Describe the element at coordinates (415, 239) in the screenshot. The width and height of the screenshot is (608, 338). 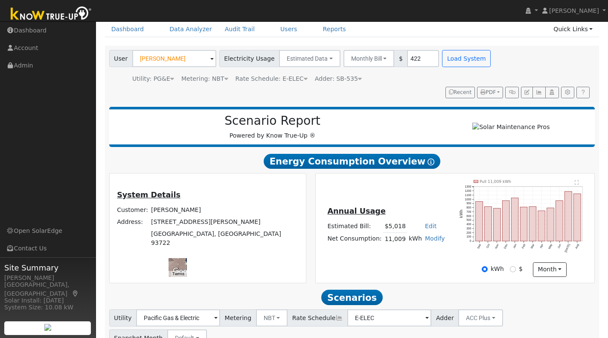
I see `td: kWh` at that location.